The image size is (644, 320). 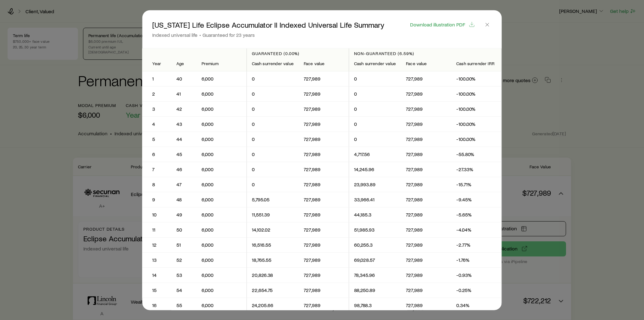 I want to click on p: 40, so click(x=184, y=79).